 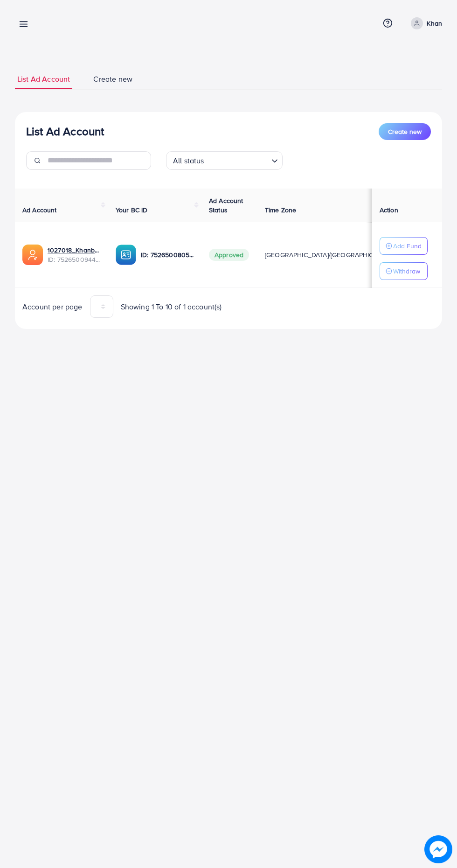 What do you see at coordinates (74, 250) in the screenshot?
I see `a: 1027018_Khanbhia_1752400071646` at bounding box center [74, 250].